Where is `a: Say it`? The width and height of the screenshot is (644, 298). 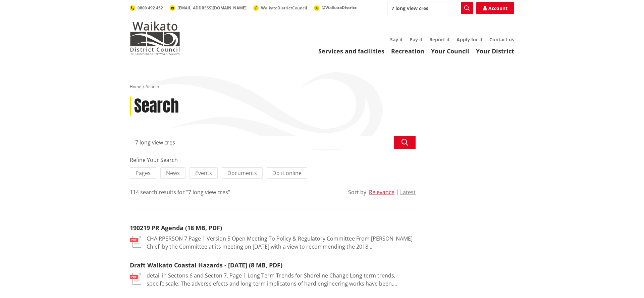 a: Say it is located at coordinates (397, 39).